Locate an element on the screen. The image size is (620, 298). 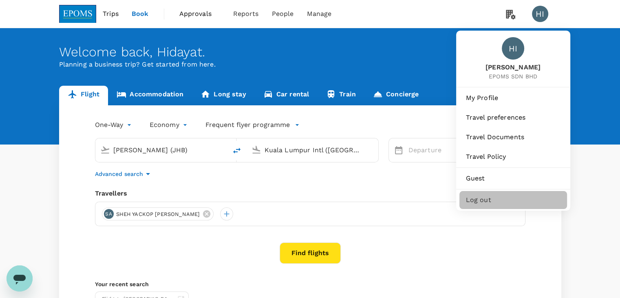
a: Guest is located at coordinates (513, 178).